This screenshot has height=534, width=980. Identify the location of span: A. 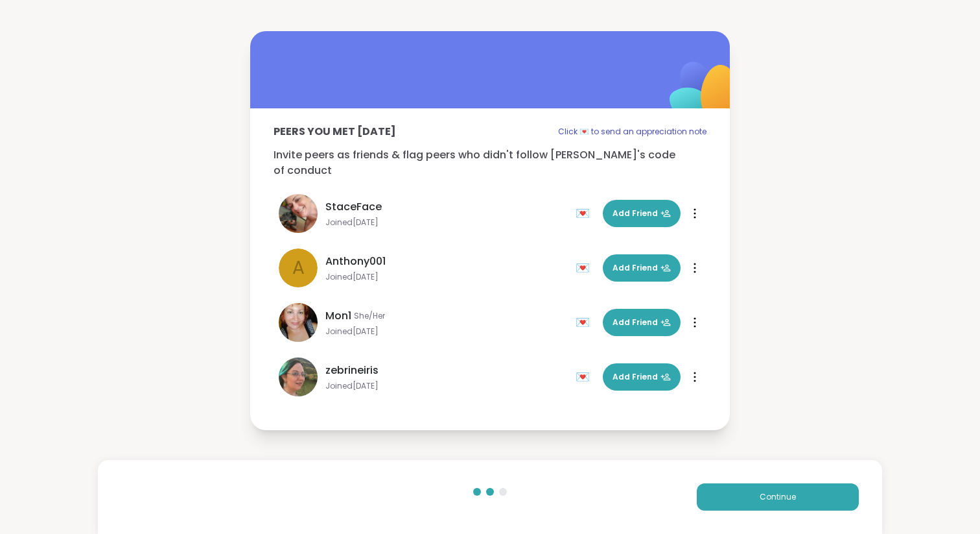
(298, 268).